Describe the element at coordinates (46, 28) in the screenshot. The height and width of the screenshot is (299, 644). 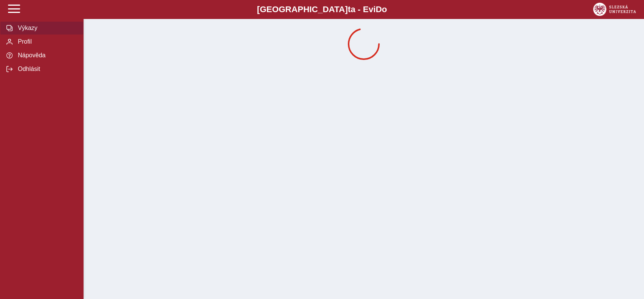
I see `span: Výkazy` at that location.